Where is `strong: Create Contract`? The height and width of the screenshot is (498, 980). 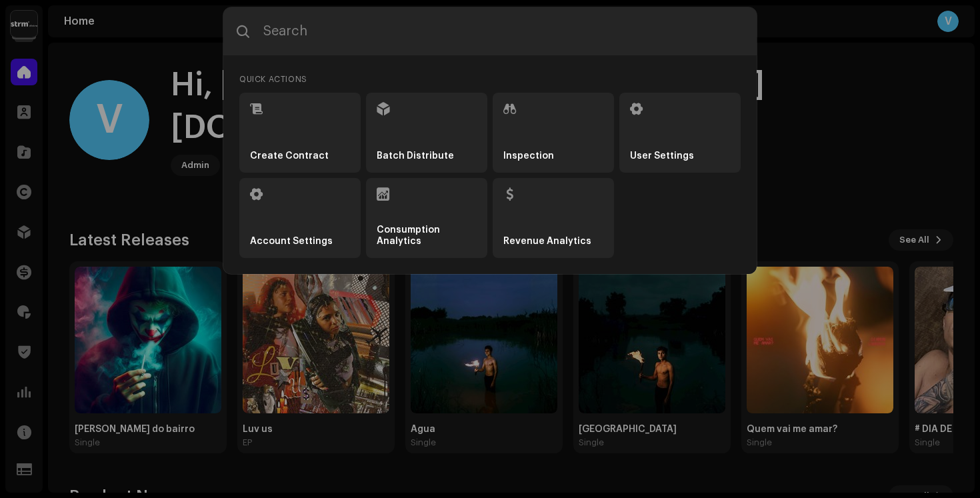 strong: Create Contract is located at coordinates (289, 156).